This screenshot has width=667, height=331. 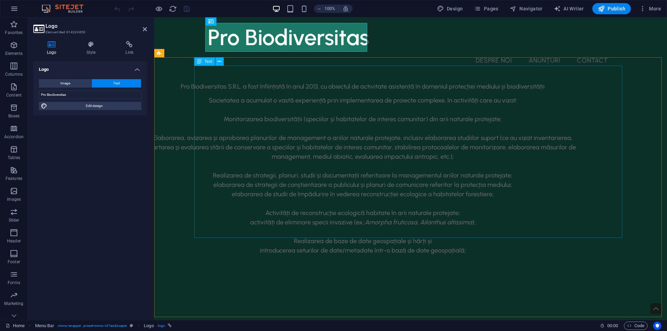 I want to click on button: 100%, so click(x=326, y=9).